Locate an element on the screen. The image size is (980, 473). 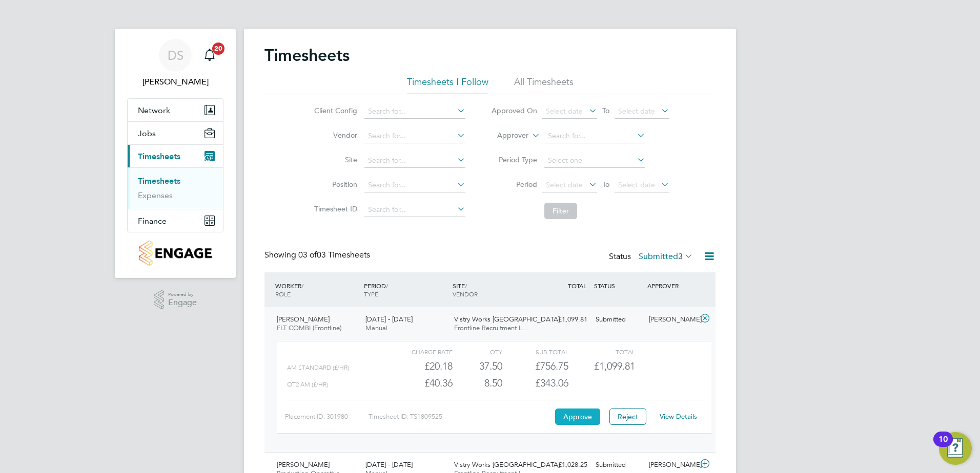
button: Filter is located at coordinates (561, 211).